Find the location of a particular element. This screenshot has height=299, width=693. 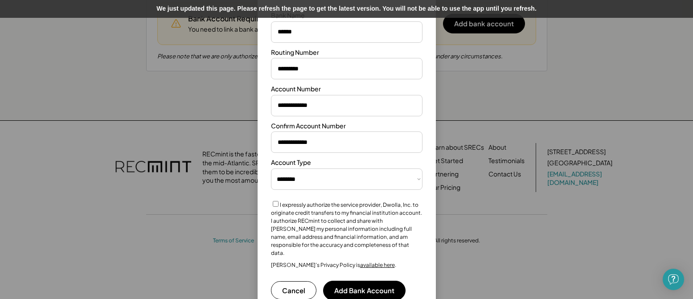

a: available here is located at coordinates (377, 265).